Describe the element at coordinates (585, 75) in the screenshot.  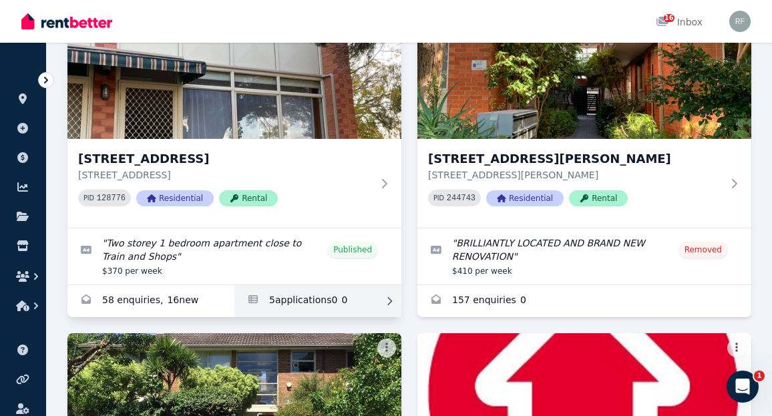
I see `img: 4/3 Huntly Street, Glen Huntly` at that location.